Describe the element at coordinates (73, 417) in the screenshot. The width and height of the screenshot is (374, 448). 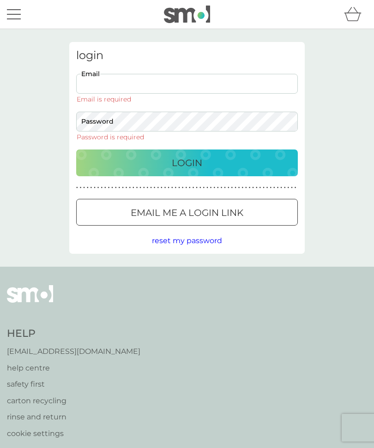
I see `a: rinse and return` at that location.